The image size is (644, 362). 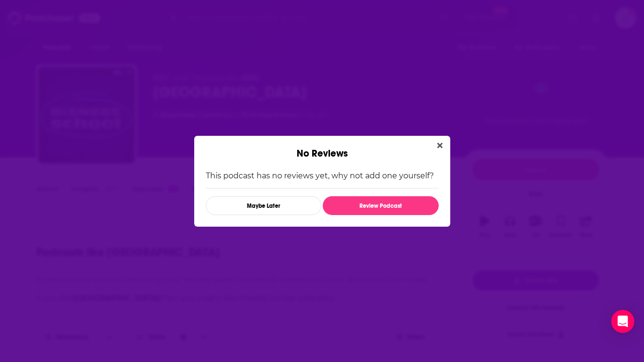 What do you see at coordinates (440, 146) in the screenshot?
I see `button: Close` at bounding box center [440, 146].